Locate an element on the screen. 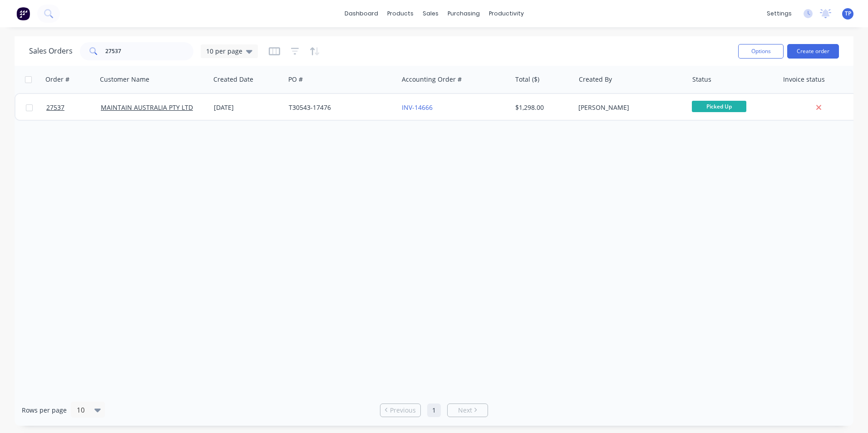 The height and width of the screenshot is (433, 868). div: $1,298.00 is located at coordinates (541, 108).